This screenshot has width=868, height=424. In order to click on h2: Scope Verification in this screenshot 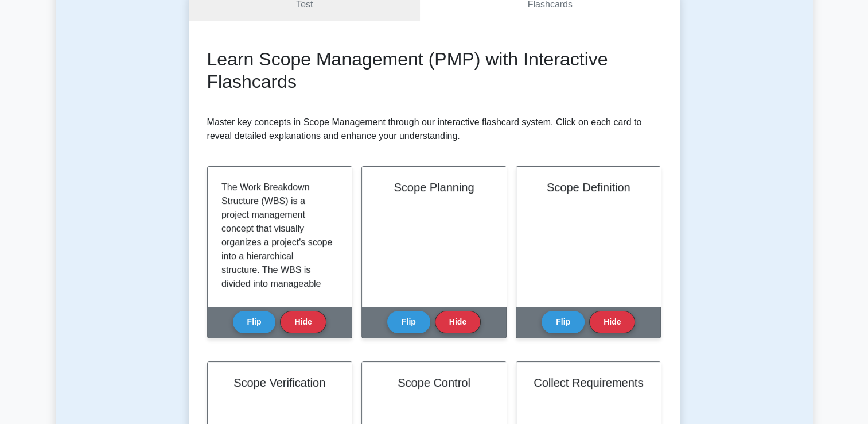, I will do `click(280, 382)`.